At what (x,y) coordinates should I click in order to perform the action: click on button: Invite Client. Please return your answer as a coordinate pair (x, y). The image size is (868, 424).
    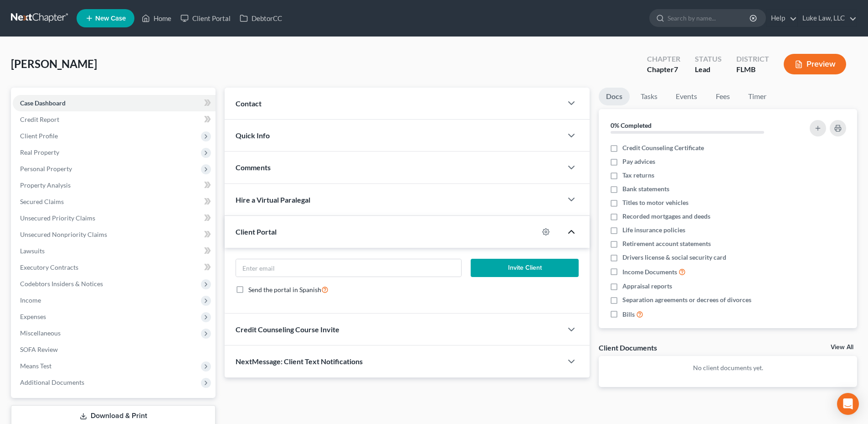
    Looking at the image, I should click on (525, 267).